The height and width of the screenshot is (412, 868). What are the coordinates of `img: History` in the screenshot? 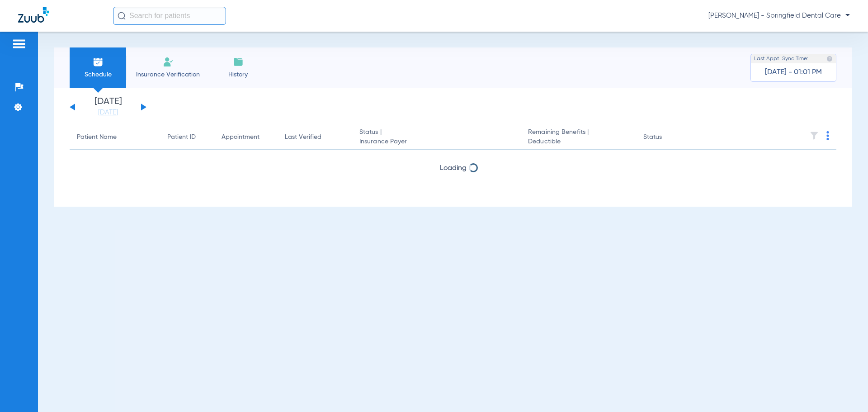 It's located at (238, 62).